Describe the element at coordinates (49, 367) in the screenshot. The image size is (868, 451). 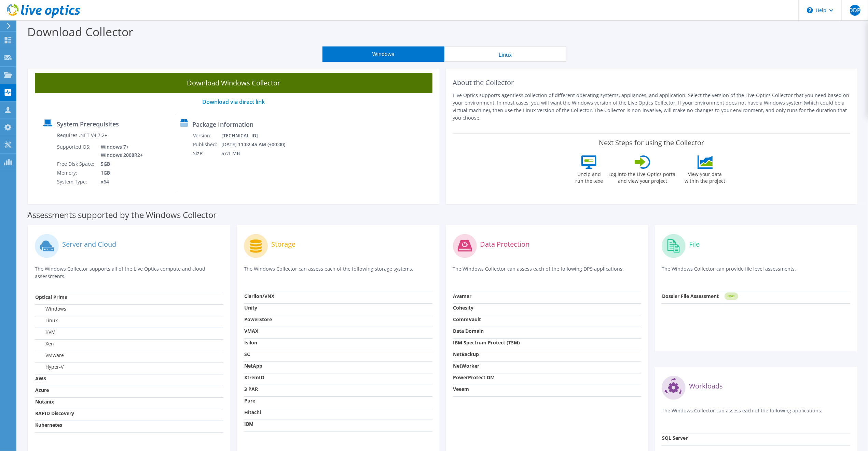
I see `label: Hyper-V` at that location.